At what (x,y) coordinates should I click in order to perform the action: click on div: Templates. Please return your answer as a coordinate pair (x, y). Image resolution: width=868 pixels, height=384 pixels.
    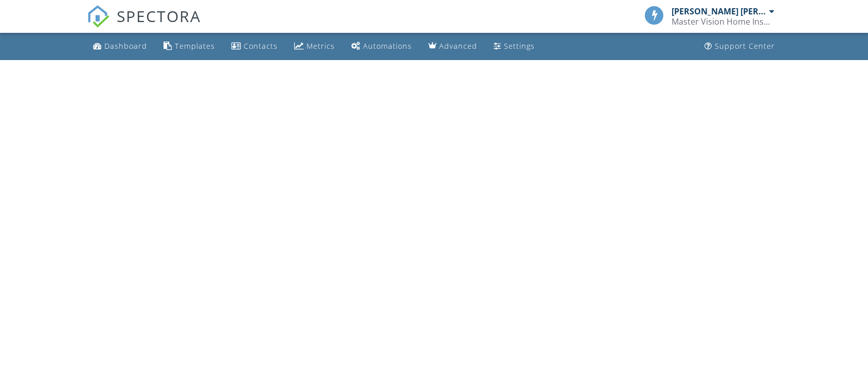
    Looking at the image, I should click on (195, 46).